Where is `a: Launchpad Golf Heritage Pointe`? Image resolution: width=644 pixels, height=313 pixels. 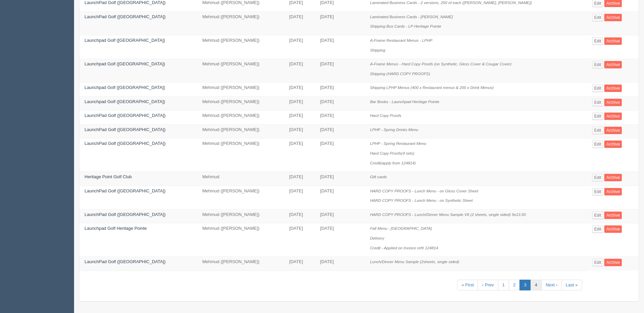 a: Launchpad Golf Heritage Pointe is located at coordinates (116, 228).